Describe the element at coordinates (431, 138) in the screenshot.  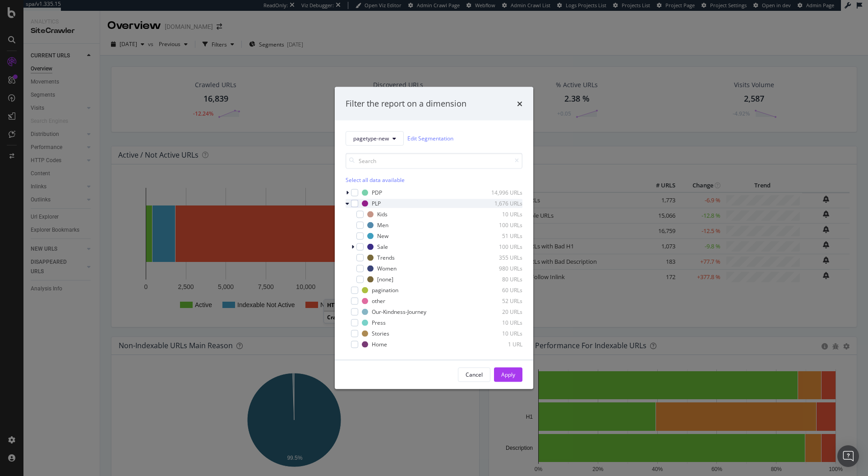
I see `a: Edit Segmentation` at that location.